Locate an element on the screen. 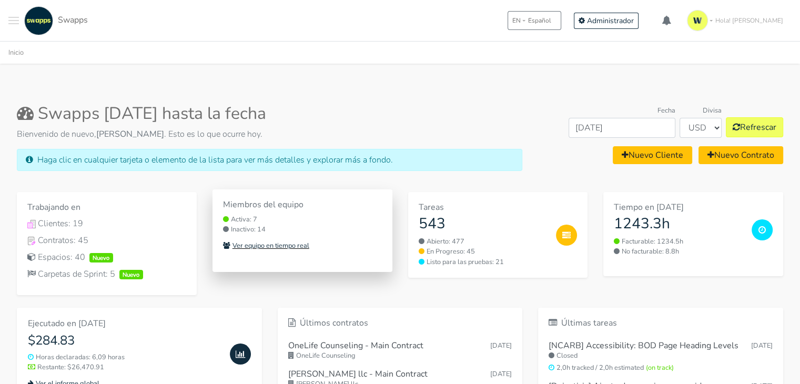 This screenshot has width=800, height=384. div: Espacios: 40 is located at coordinates (107, 257).